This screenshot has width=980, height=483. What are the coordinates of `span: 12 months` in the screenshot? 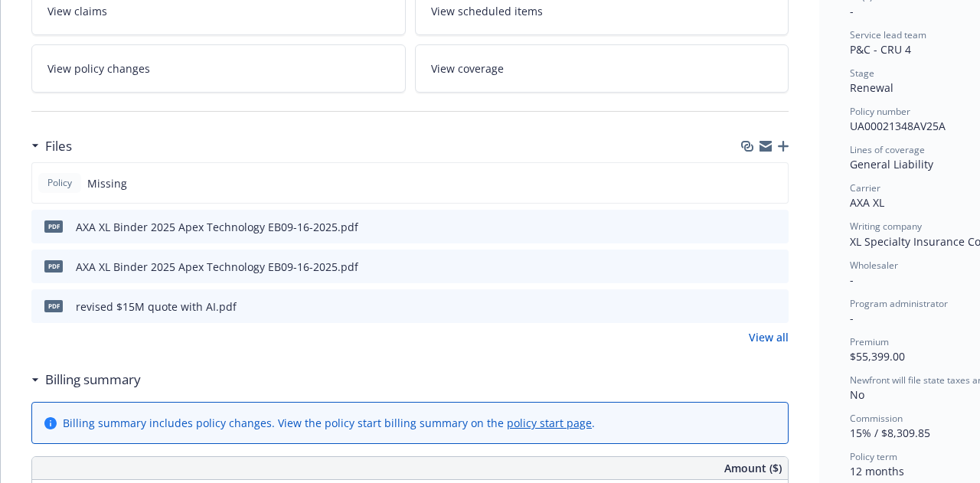 It's located at (877, 471).